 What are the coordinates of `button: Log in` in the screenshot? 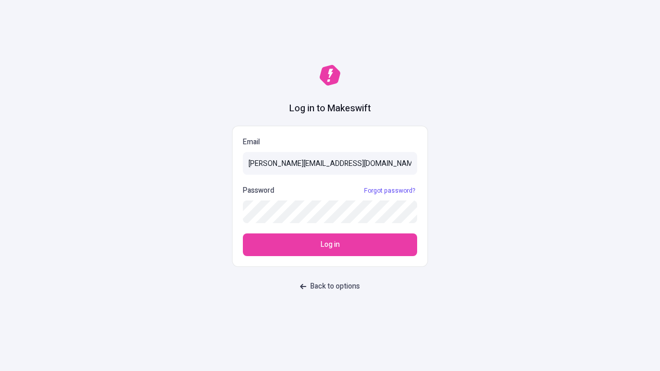 It's located at (330, 245).